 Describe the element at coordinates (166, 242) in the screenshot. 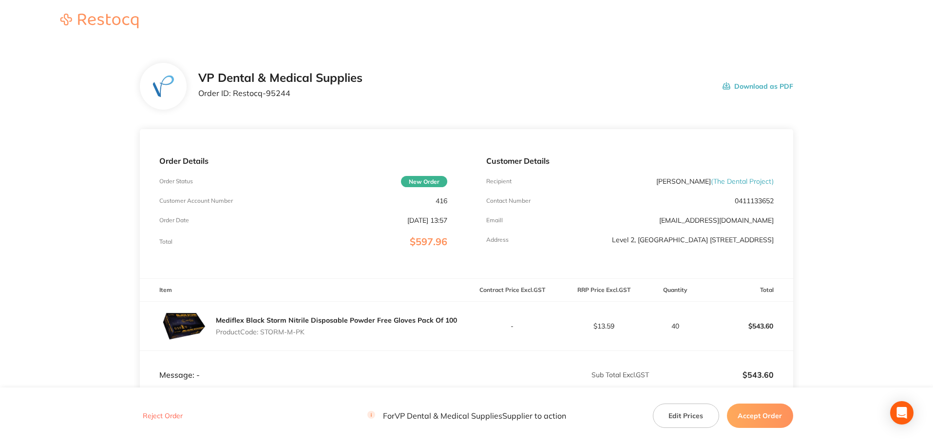

I see `p: Total` at that location.